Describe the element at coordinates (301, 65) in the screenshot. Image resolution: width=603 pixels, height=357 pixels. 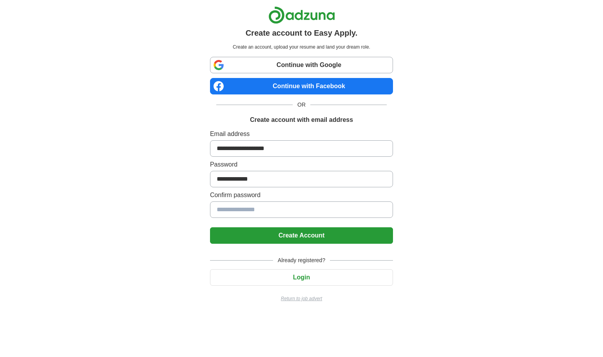
I see `a: Continue with Google` at that location.